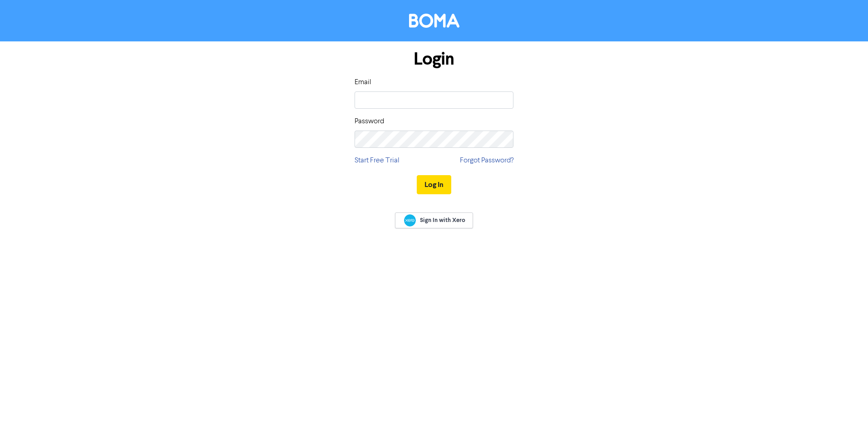 The width and height of the screenshot is (868, 434). I want to click on label: Password, so click(369, 122).